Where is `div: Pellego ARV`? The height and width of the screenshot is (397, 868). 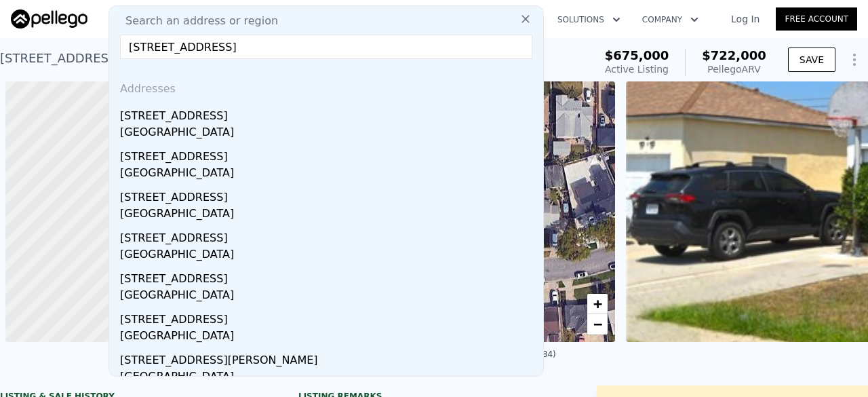
div: Pellego ARV is located at coordinates (734, 69).